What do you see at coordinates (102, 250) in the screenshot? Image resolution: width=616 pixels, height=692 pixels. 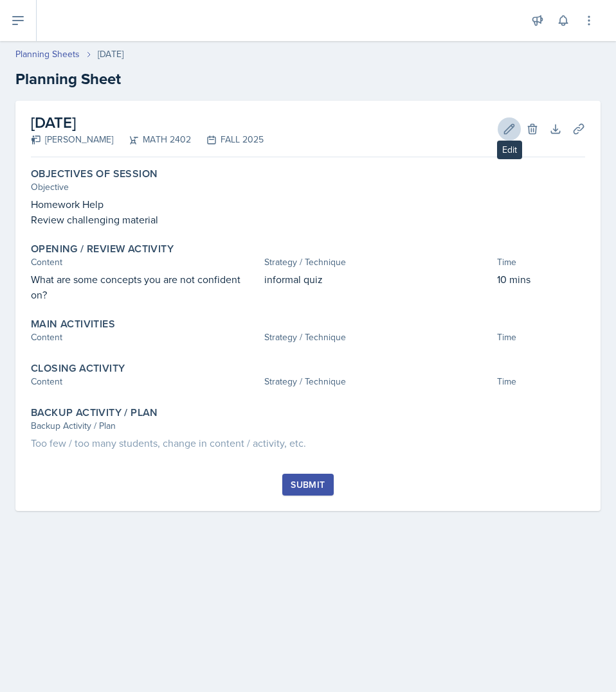 I see `label: Opening / Review Activity` at bounding box center [102, 250].